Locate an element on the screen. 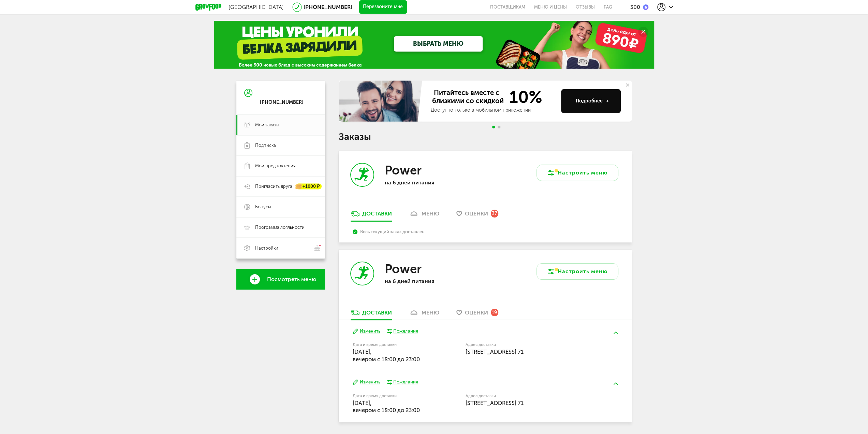  span: Мои заказы is located at coordinates (267, 125).